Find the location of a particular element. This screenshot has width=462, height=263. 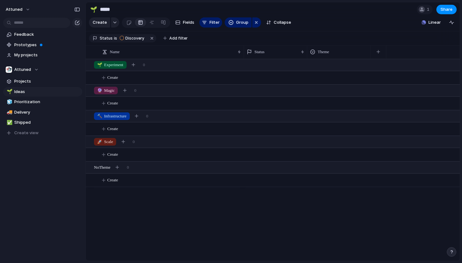

span: Collapse is located at coordinates (282, 22).